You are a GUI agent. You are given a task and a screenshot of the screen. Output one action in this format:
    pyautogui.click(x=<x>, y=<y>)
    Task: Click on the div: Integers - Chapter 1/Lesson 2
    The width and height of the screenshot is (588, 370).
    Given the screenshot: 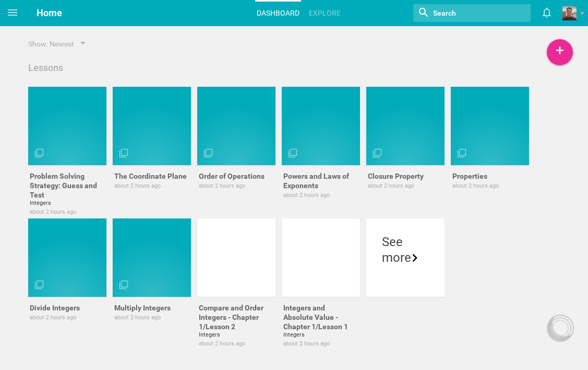 What is the action you would take?
    pyautogui.click(x=237, y=322)
    